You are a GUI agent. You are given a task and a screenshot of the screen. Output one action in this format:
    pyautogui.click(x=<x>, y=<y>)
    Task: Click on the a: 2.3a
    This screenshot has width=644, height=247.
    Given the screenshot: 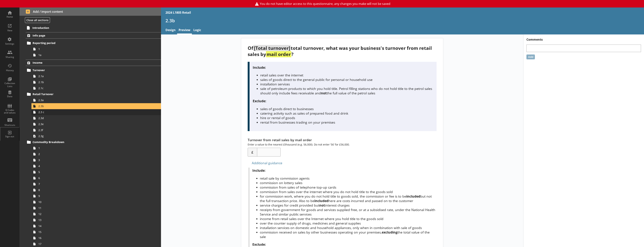 What is the action you would take?
    pyautogui.click(x=96, y=100)
    